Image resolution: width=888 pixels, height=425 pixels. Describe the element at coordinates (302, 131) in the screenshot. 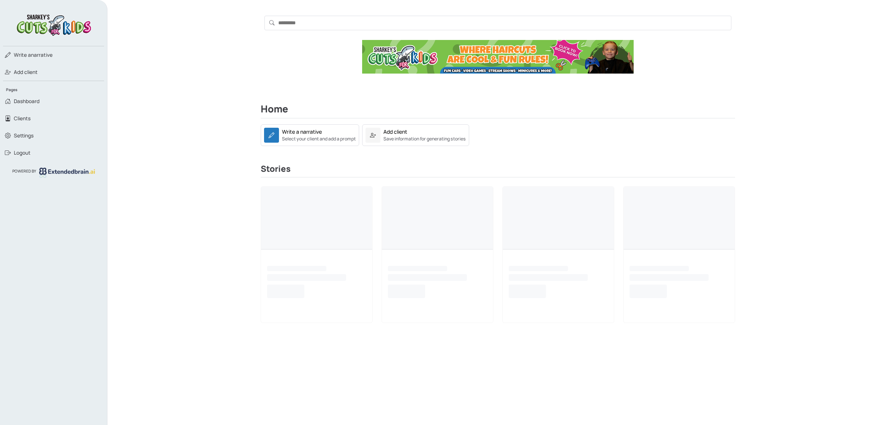

I see `div: Write a narrative` at that location.